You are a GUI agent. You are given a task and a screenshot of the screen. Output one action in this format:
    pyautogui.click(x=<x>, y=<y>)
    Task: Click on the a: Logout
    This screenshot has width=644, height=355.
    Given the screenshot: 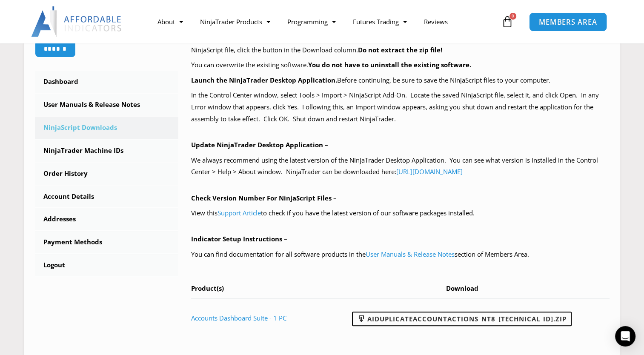 What is the action you would take?
    pyautogui.click(x=107, y=266)
    